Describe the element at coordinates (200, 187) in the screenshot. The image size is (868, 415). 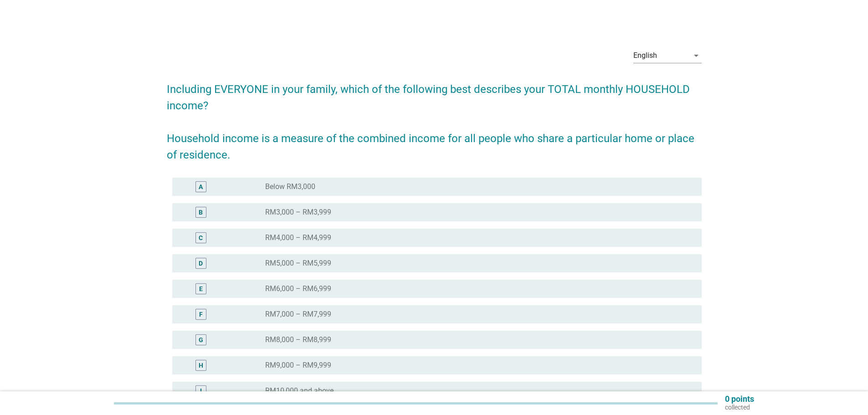
I see `div: A` at that location.